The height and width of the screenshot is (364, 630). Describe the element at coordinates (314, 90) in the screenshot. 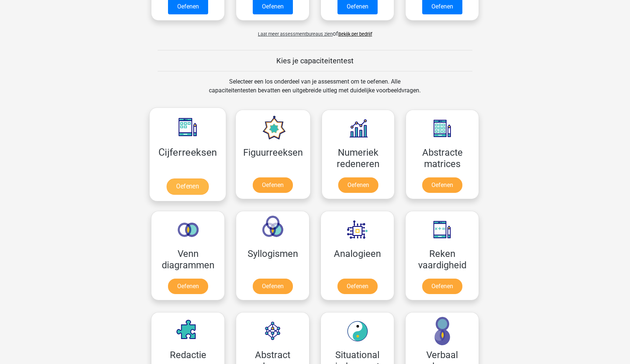

I see `div: Selecteer een los onderdeel van je assessment om te oefenen. Alle capaciteitentesten bevatten een...` at that location.